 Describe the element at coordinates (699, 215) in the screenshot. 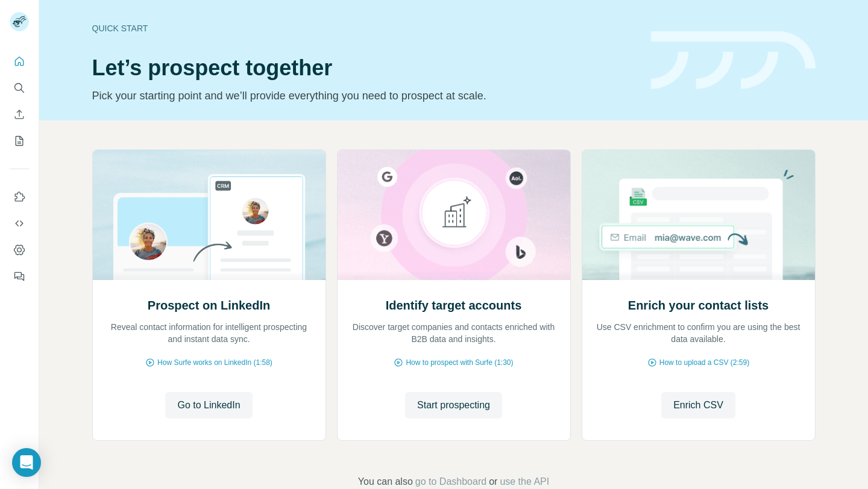

I see `img: Enrich your contact lists` at that location.